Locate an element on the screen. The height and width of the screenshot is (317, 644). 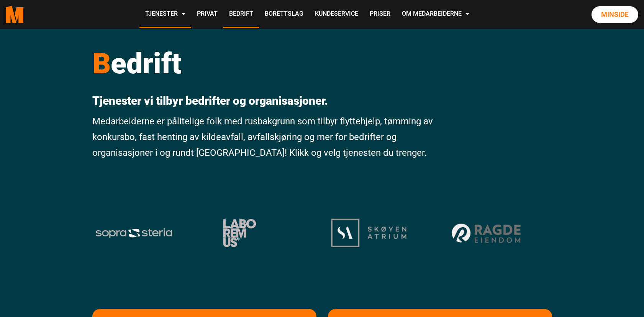
span: B is located at coordinates (101, 63).